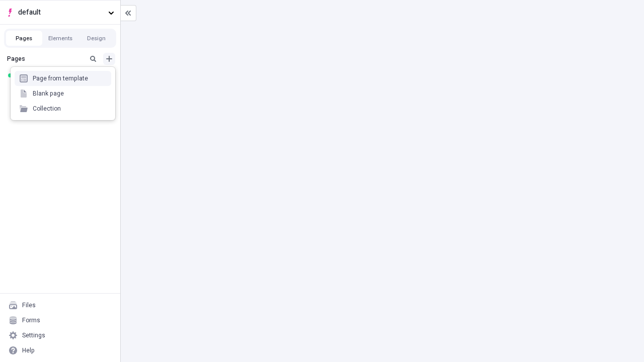 Image resolution: width=644 pixels, height=362 pixels. I want to click on div: Blank page, so click(48, 94).